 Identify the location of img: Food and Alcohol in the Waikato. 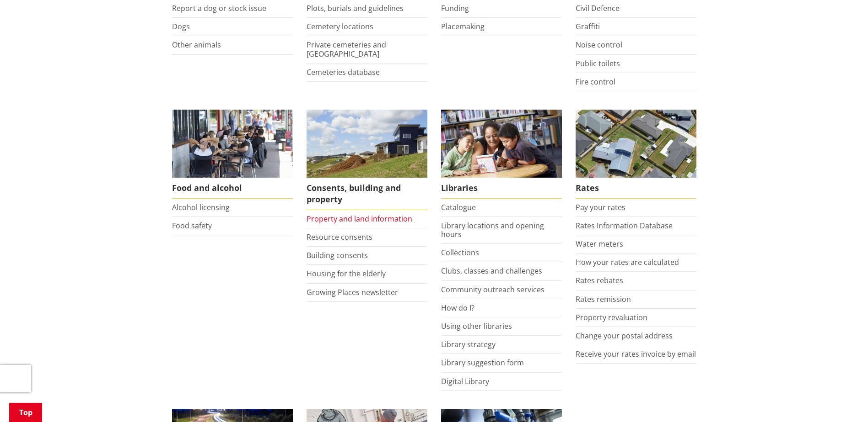
(233, 144).